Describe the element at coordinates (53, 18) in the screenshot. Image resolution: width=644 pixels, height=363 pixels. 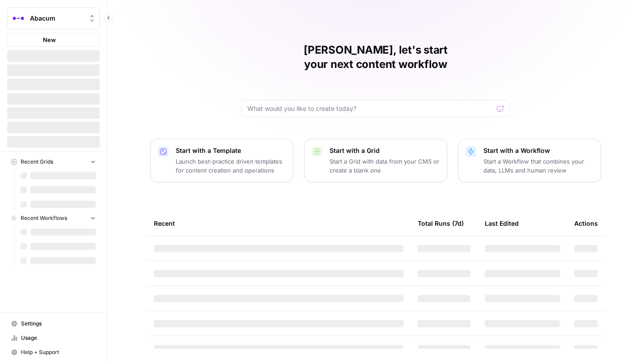
I see `button: Workspace: Abacum` at that location.